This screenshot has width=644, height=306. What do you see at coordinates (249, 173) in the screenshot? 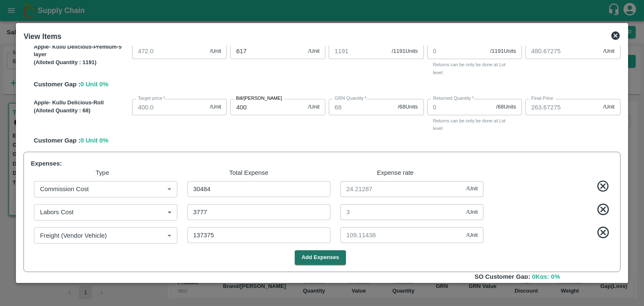
I see `p: Total Expense` at bounding box center [249, 173].